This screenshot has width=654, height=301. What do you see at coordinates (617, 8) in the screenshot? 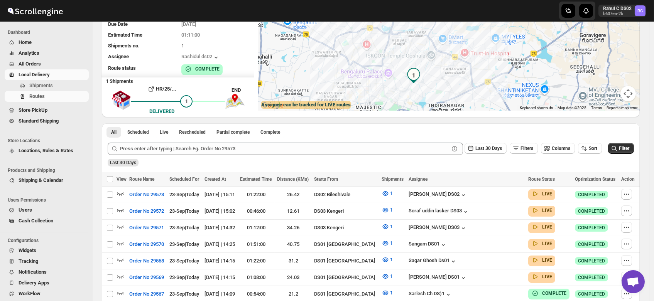
I see `p: Rahul C DS02` at bounding box center [617, 8].